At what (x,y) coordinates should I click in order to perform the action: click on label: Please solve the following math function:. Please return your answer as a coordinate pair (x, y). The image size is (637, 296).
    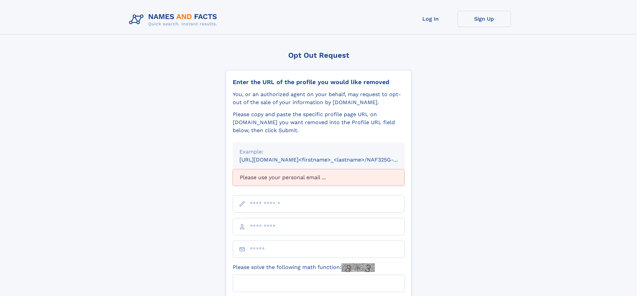
    Looking at the image, I should click on (303, 268).